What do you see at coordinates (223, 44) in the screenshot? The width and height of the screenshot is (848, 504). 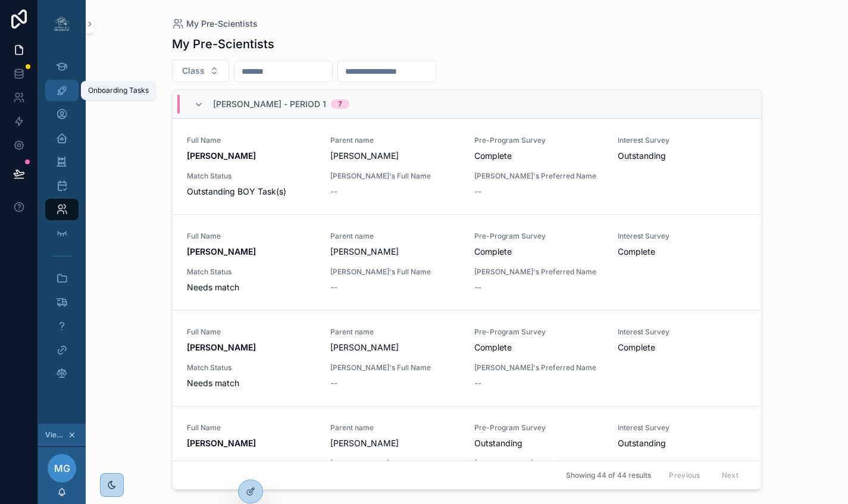 I see `h1: My Pre-Scientists` at bounding box center [223, 44].